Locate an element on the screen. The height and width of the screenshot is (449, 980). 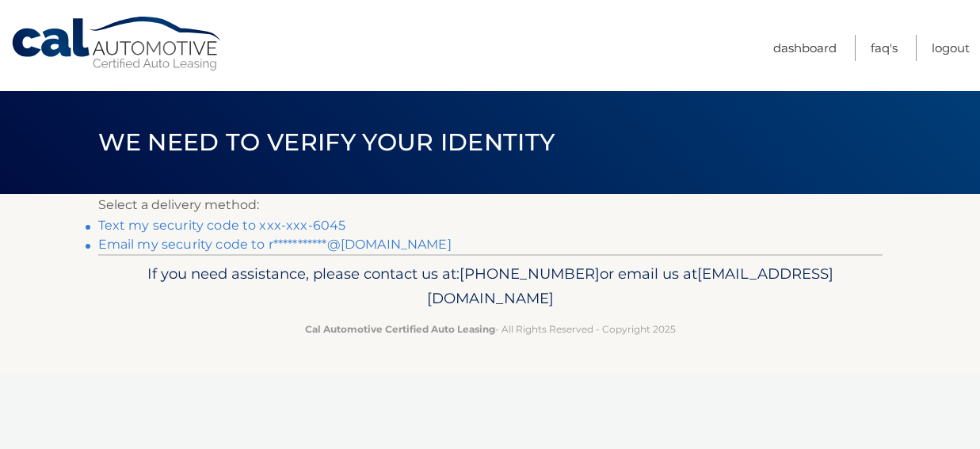
p: If you need assistance, please contact us at: or email us at is located at coordinates (490, 286).